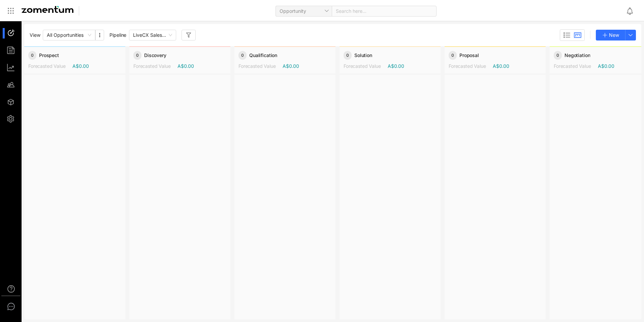 The width and height of the screenshot is (644, 322). I want to click on span: Pipeline, so click(118, 35).